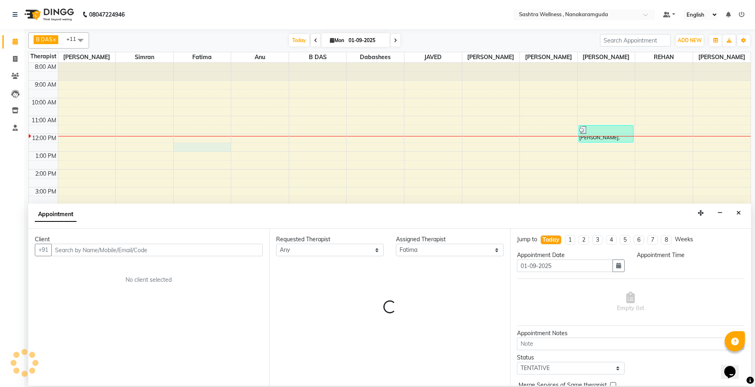  What do you see at coordinates (625, 240) in the screenshot?
I see `li: 5` at bounding box center [625, 240].